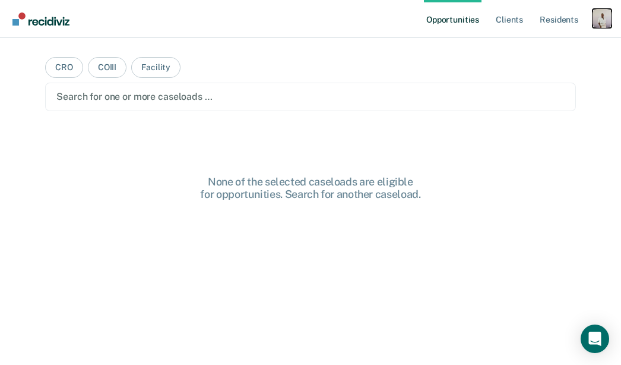 The width and height of the screenshot is (621, 365). I want to click on button: Profile dropdown button, so click(602, 18).